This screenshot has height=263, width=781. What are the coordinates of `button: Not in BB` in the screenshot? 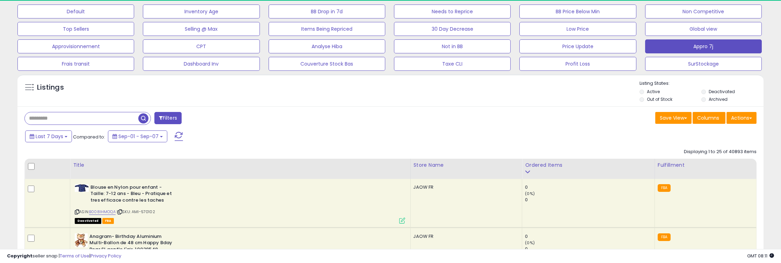 It's located at (453, 46).